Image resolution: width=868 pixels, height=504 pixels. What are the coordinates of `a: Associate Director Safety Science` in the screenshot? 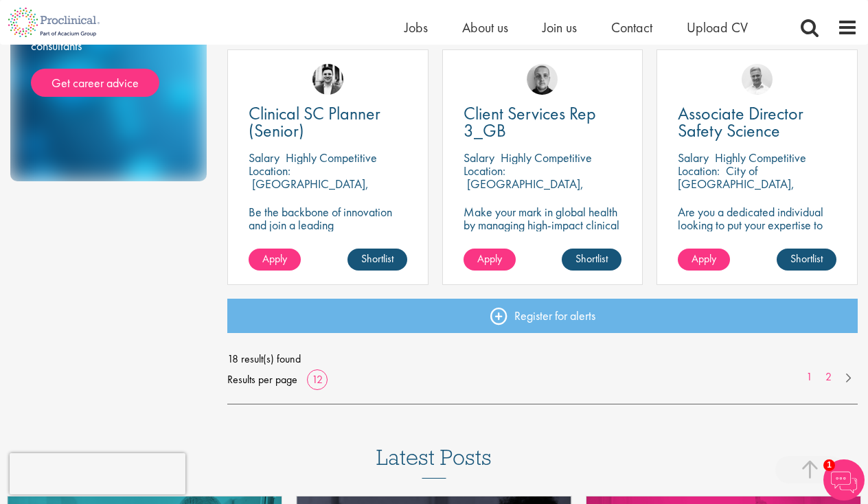 It's located at (756, 122).